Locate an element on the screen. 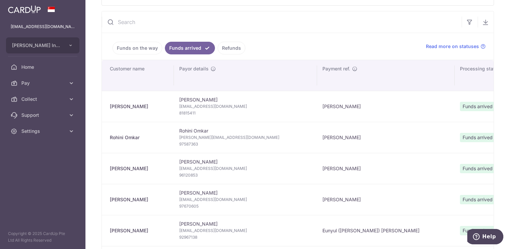 The image size is (510, 249). span: 92967138 is located at coordinates (245, 237).